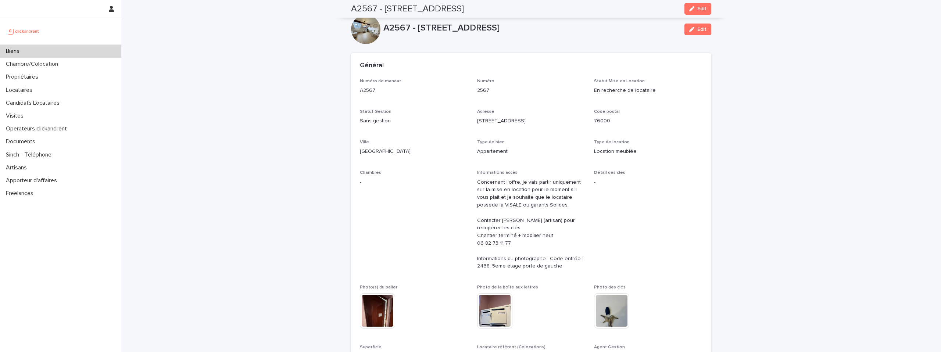 The width and height of the screenshot is (941, 352). What do you see at coordinates (376, 112) in the screenshot?
I see `span: Statut Gestion` at bounding box center [376, 112].